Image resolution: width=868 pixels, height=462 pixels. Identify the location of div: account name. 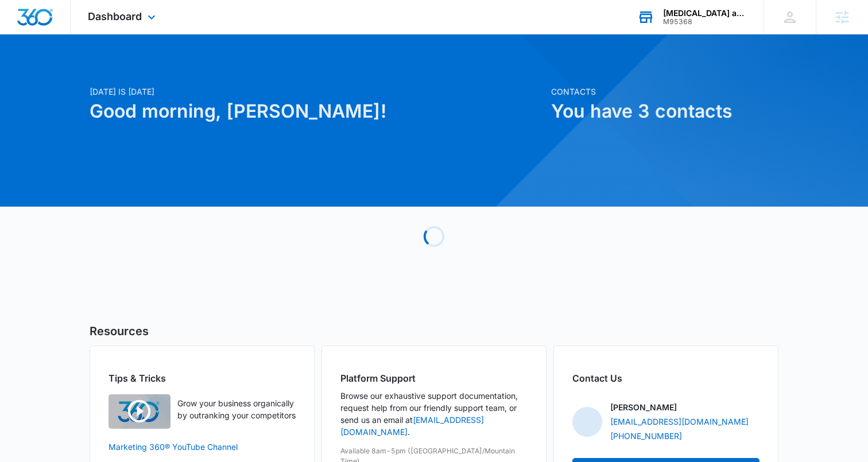
(705, 13).